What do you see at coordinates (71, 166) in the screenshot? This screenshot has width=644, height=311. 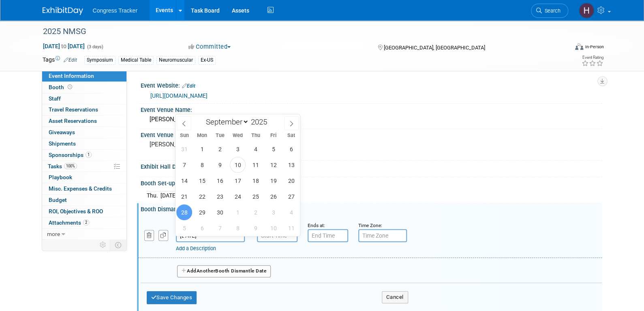 I see `span: 100%` at bounding box center [71, 166].